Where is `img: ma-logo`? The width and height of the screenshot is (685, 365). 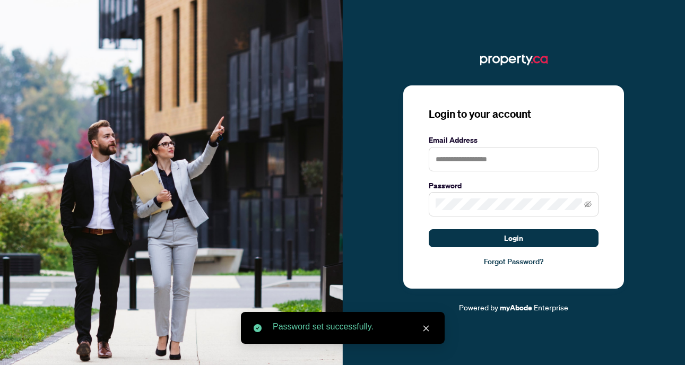 img: ma-logo is located at coordinates (513, 60).